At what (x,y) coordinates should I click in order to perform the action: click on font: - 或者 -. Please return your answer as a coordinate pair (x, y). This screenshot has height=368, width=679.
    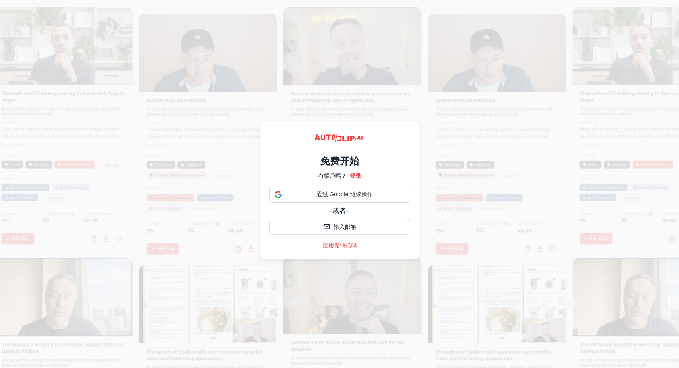
    Looking at the image, I should click on (339, 210).